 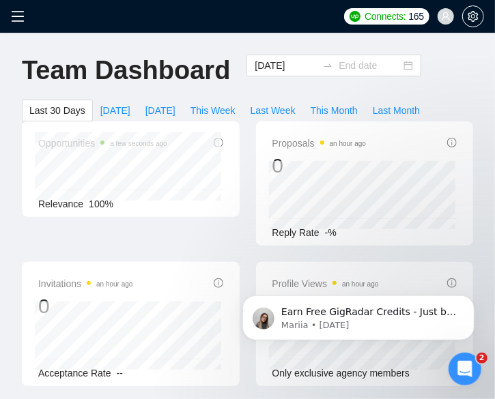 I want to click on span: This Week, so click(x=213, y=111).